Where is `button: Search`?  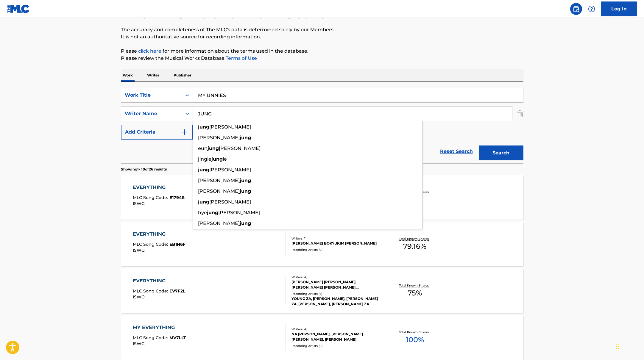 button: Search is located at coordinates (501, 153).